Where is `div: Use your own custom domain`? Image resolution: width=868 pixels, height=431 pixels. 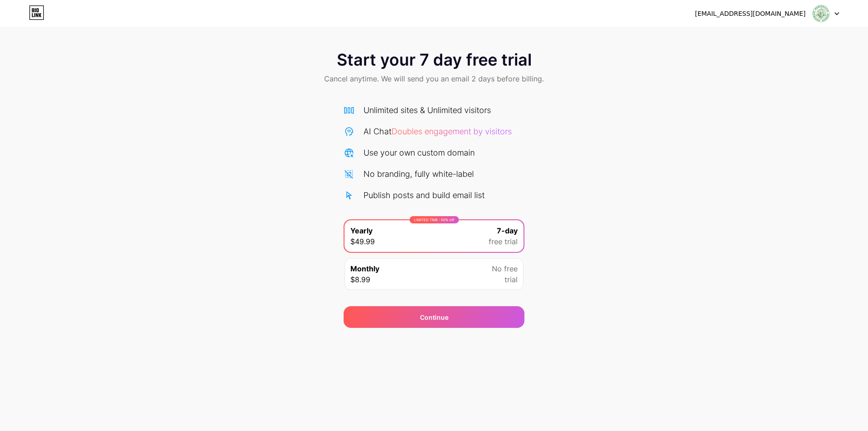 div: Use your own custom domain is located at coordinates (419, 152).